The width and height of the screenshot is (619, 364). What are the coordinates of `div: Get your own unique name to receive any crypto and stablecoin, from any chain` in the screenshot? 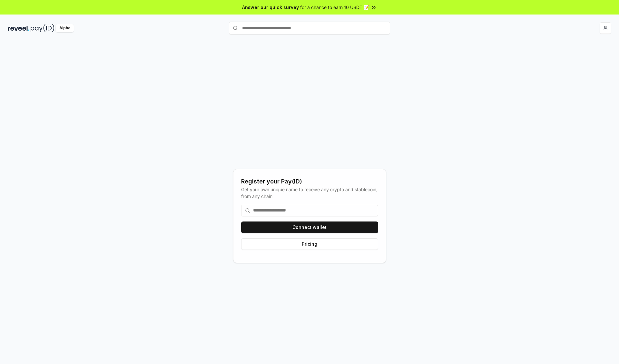 It's located at (310, 193).